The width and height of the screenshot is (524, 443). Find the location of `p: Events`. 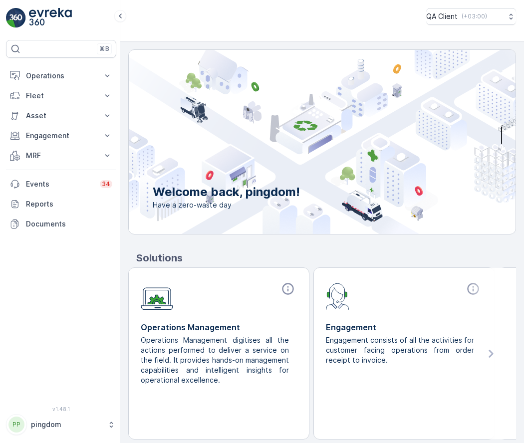

p: Events is located at coordinates (60, 184).